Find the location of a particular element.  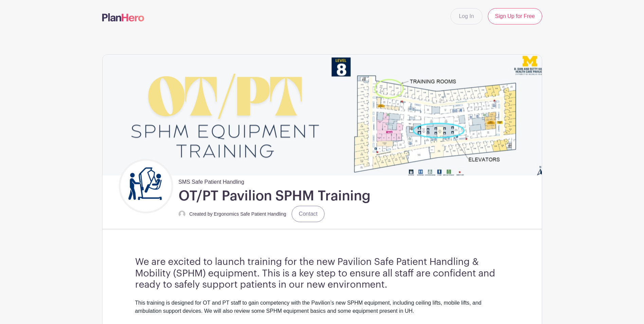

small: Created by Ergonomics Safe Patient Handling is located at coordinates (238, 214).